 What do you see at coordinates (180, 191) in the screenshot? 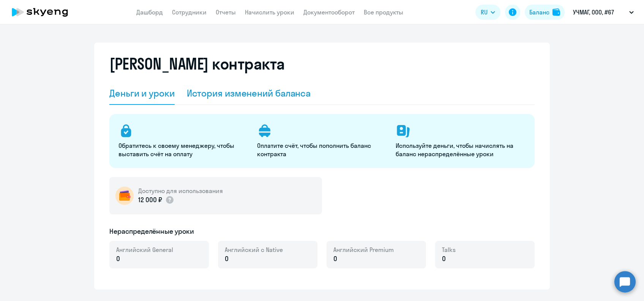
I see `h5: Доступно для использования` at bounding box center [180, 191].